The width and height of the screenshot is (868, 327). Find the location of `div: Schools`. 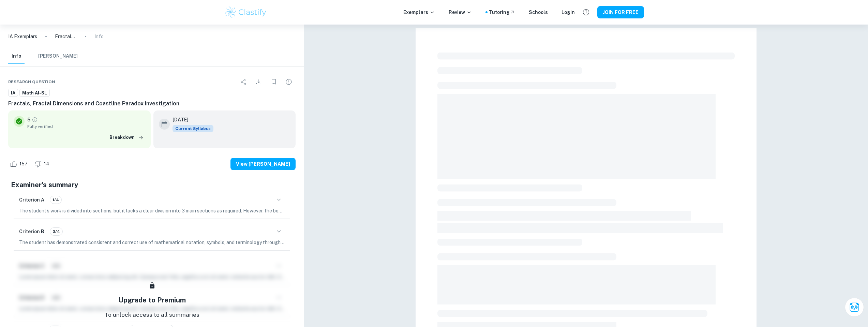

div: Schools is located at coordinates (538, 12).